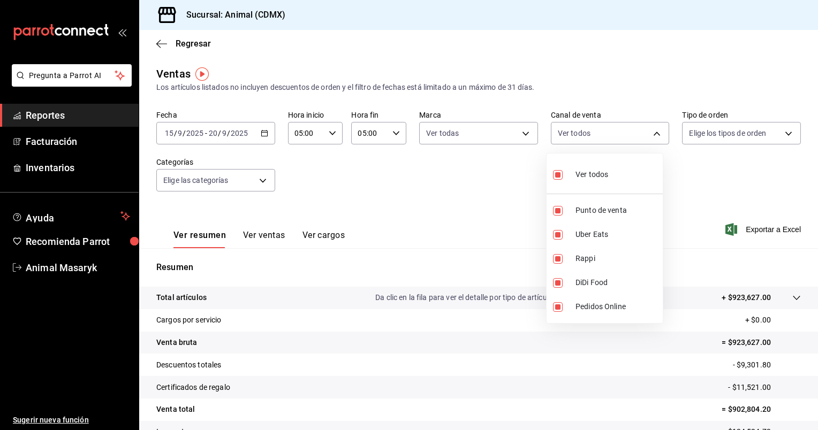 The width and height of the screenshot is (818, 430). What do you see at coordinates (617, 307) in the screenshot?
I see `span: Pedidos Online` at bounding box center [617, 307].